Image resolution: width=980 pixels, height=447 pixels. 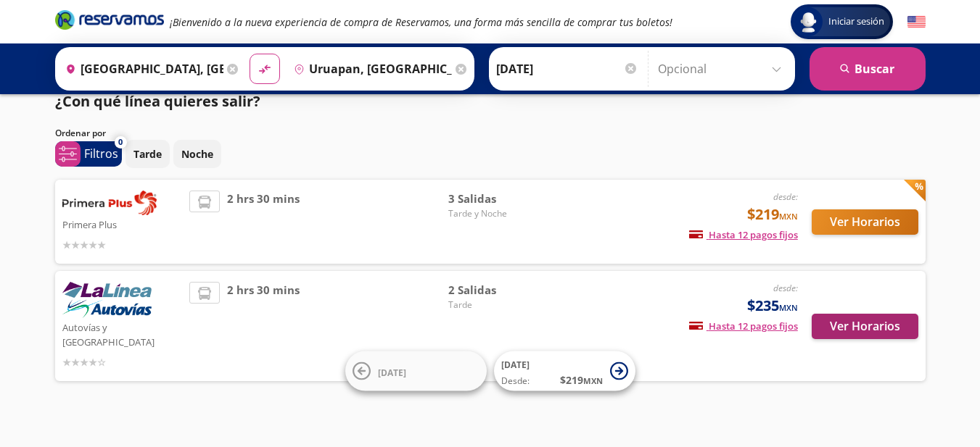 What do you see at coordinates (110, 21) in the screenshot?
I see `a: Brand Logo` at bounding box center [110, 21].